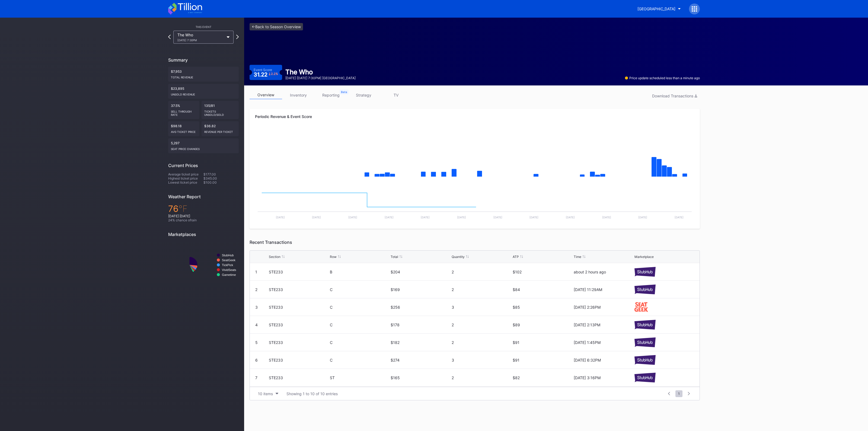  Describe the element at coordinates (421, 324) in the screenshot. I see `div: $178` at that location.